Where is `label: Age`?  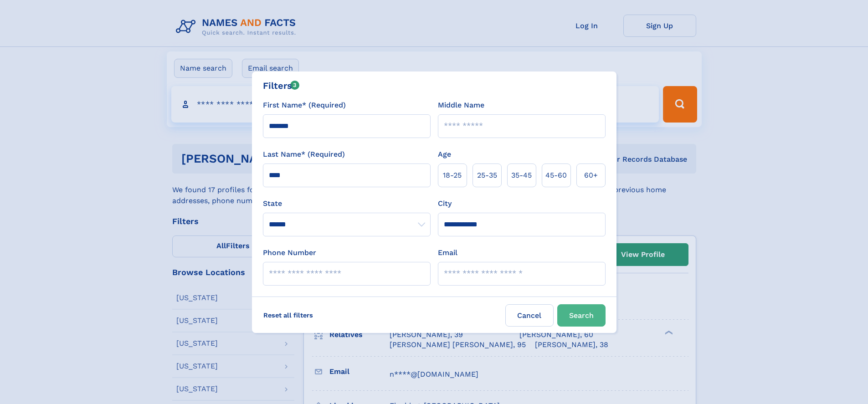
label: Age is located at coordinates (444, 154).